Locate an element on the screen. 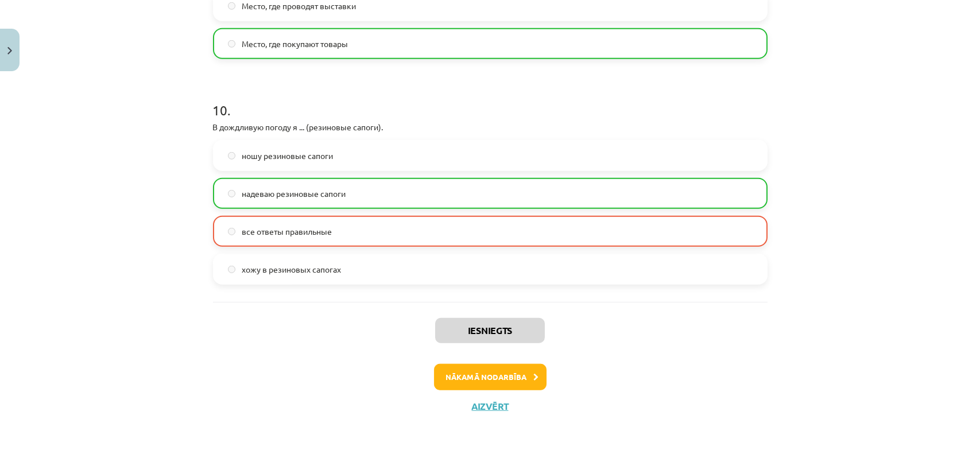 This screenshot has height=454, width=980. span: надеваю резиновые сапоги is located at coordinates (294, 194).